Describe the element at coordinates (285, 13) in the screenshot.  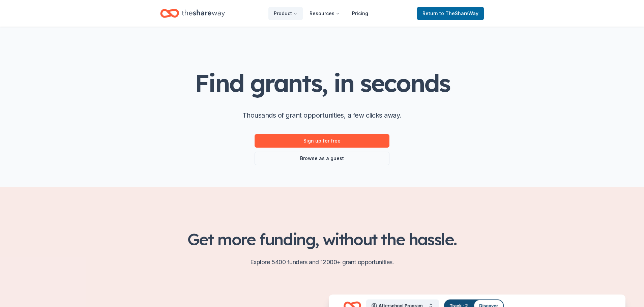
I see `button: Product` at that location.